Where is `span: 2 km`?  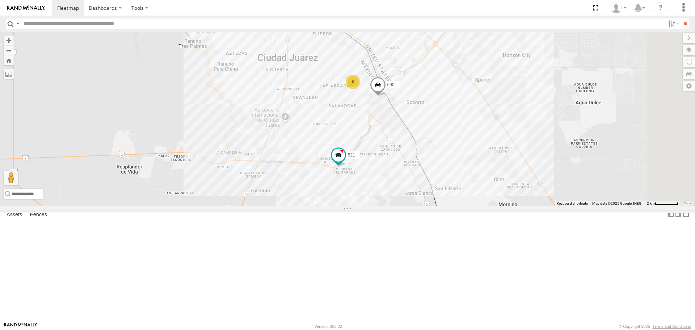 span: 2 km is located at coordinates (650, 203).